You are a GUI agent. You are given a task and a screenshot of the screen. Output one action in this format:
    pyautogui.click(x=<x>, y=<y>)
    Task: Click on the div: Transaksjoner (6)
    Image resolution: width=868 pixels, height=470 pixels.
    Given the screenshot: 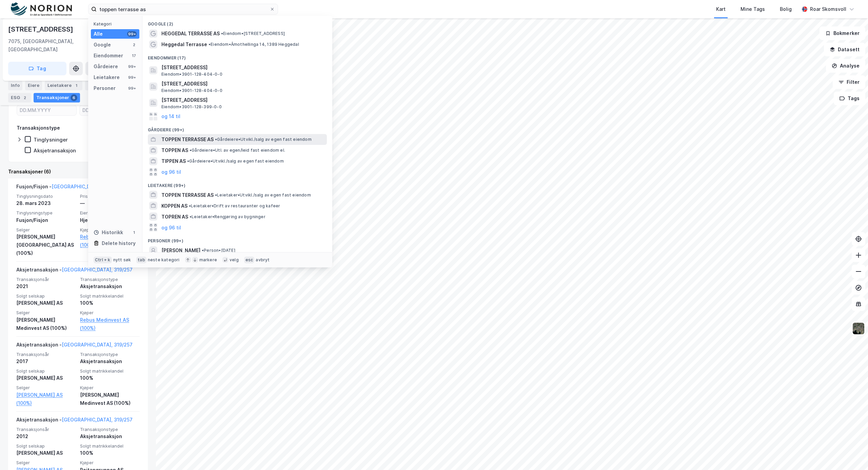 What is the action you would take?
    pyautogui.click(x=78, y=172)
    